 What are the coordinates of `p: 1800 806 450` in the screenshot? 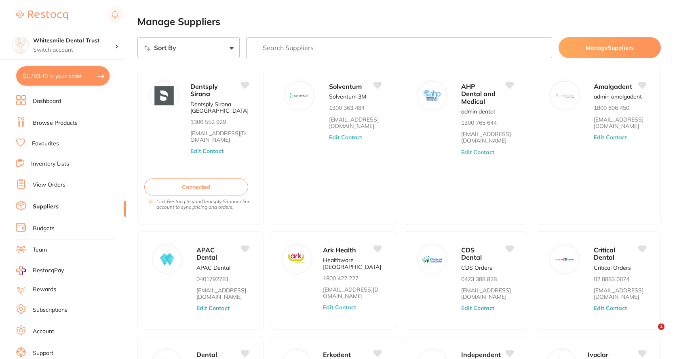 It's located at (612, 108).